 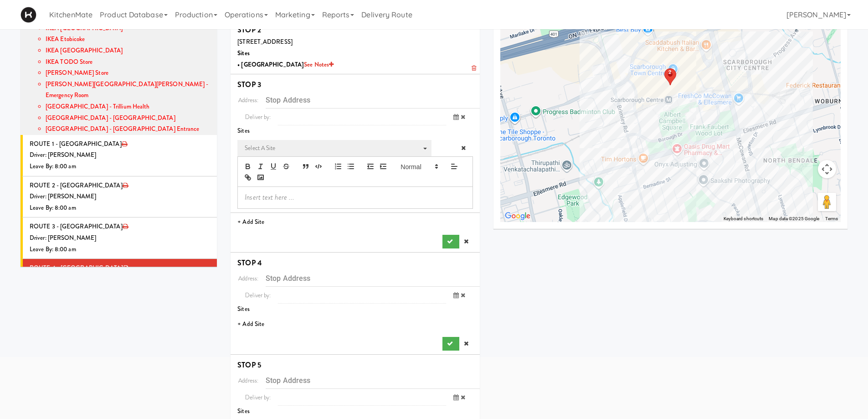 I want to click on li: IKEA TODO Store, so click(x=128, y=62).